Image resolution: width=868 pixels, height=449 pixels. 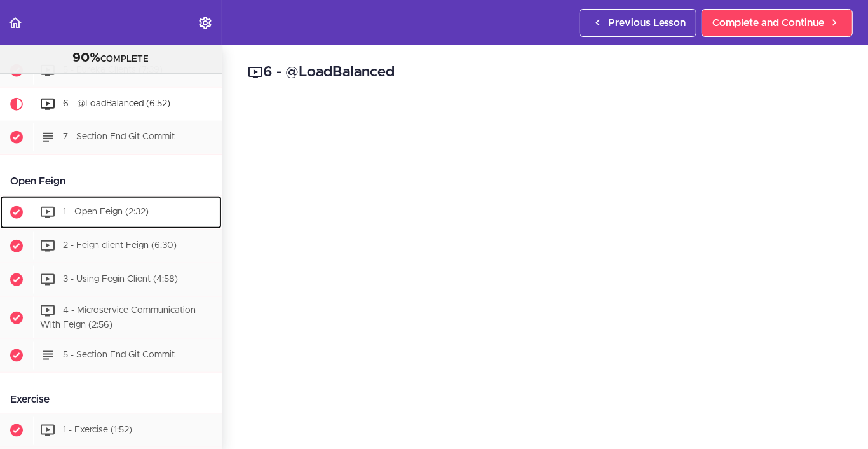 I want to click on h2: 6 - @LoadBalanced, so click(x=545, y=73).